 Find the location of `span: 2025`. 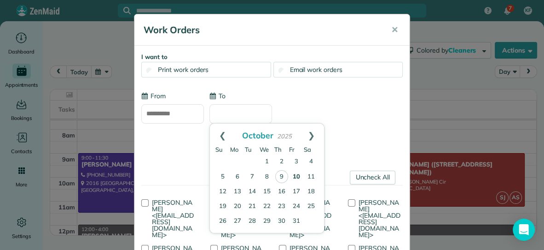

span: 2025 is located at coordinates (285, 136).